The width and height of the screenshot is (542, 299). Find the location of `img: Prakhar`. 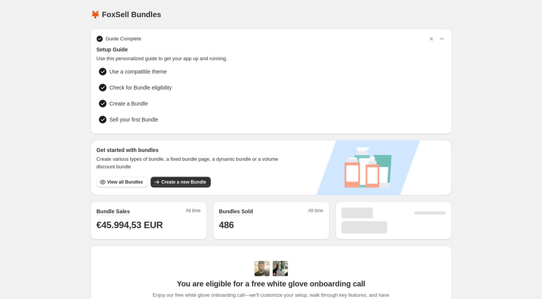

img: Prakhar is located at coordinates (281, 268).